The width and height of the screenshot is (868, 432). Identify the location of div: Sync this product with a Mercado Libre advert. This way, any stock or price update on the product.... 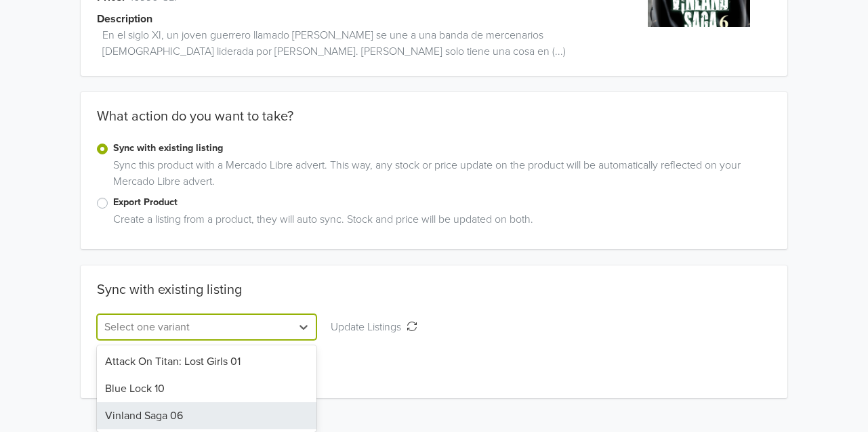
(439, 177).